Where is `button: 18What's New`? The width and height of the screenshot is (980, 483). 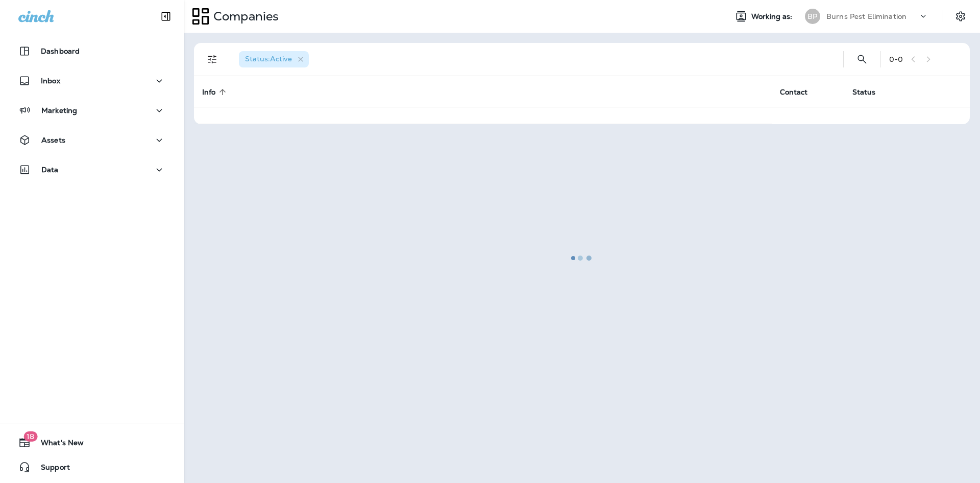 button: 18What's New is located at coordinates (92, 442).